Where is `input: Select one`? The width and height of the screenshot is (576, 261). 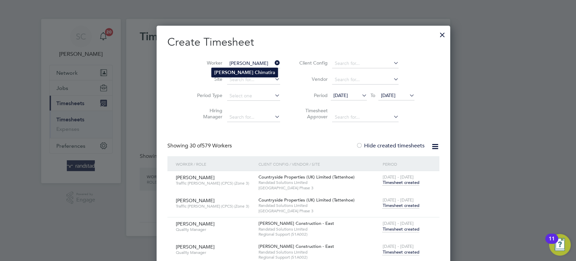 input: Select one is located at coordinates (253, 96).